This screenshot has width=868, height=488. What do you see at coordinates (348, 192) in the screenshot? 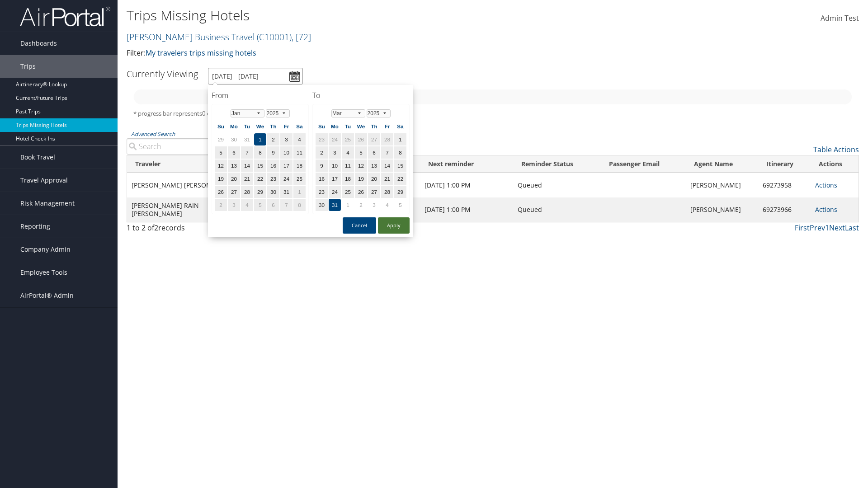
I see `td: 25` at bounding box center [348, 192].